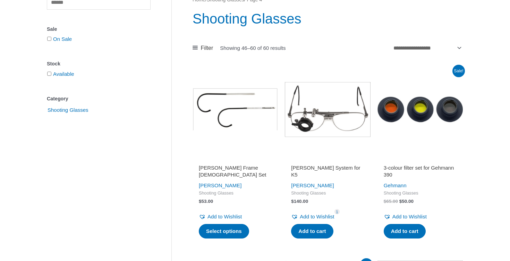  What do you see at coordinates (49, 74) in the screenshot?
I see `input: Available` at bounding box center [49, 74].